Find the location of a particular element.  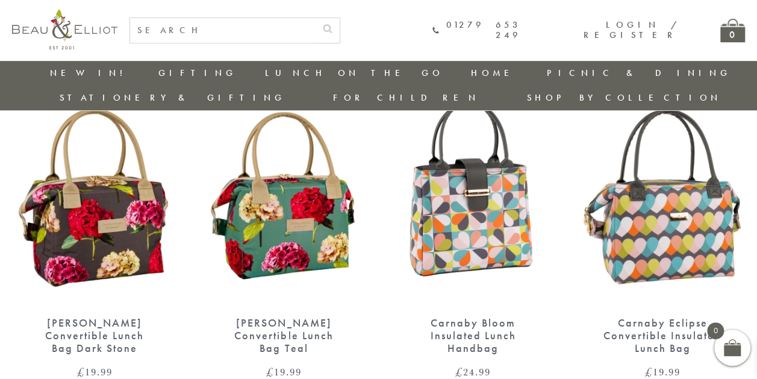

a: Shop by collection is located at coordinates (624, 98).